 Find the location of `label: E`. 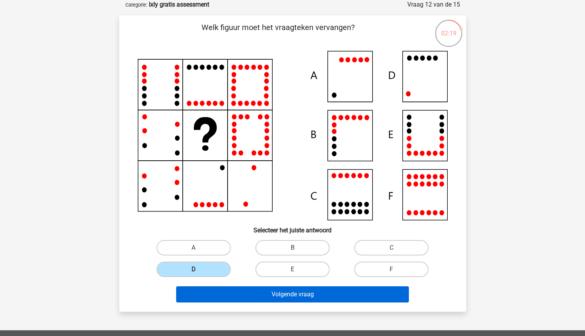

label: E is located at coordinates (292, 269).